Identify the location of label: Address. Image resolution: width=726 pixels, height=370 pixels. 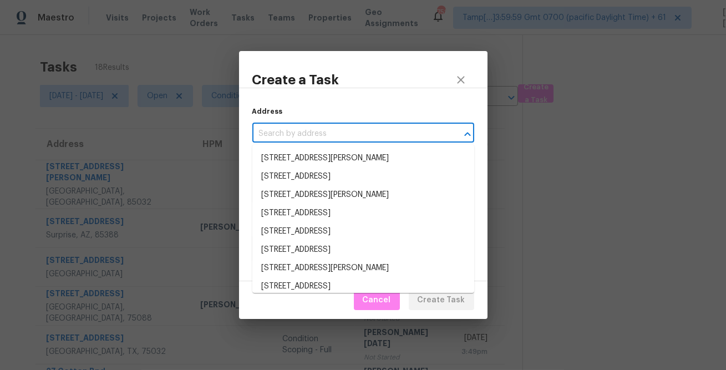
(267, 112).